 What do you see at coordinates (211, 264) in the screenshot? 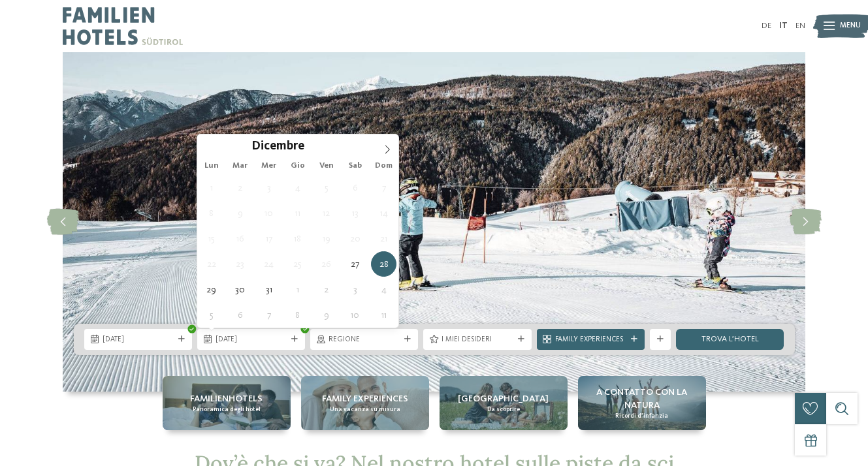
I see `span: Dicembre 22, 2025` at bounding box center [211, 264].